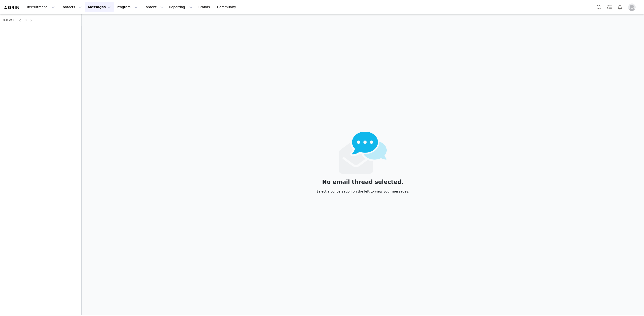  What do you see at coordinates (633, 7) in the screenshot?
I see `button: Profile` at bounding box center [633, 7].